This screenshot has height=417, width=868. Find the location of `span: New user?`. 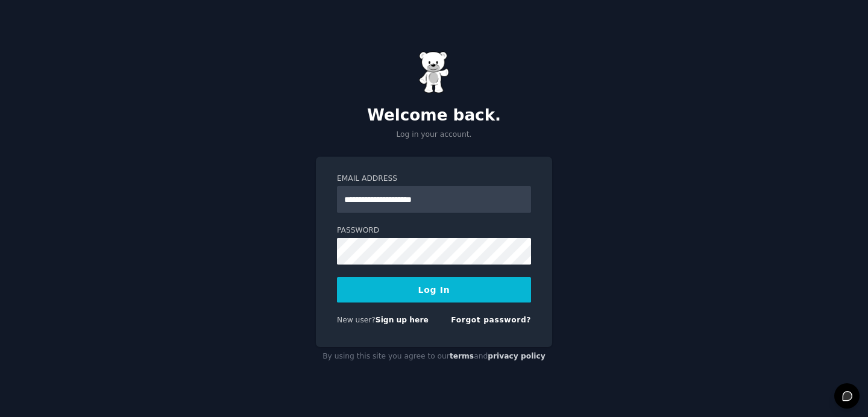

span: New user? is located at coordinates (356, 320).